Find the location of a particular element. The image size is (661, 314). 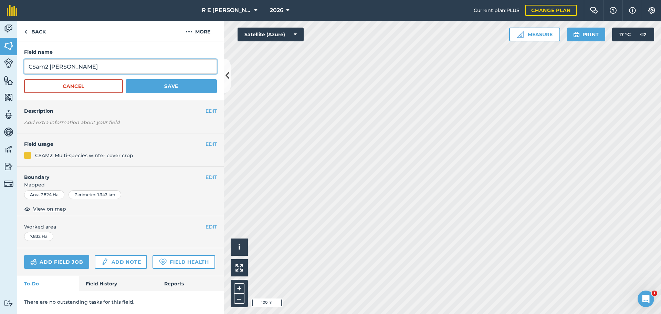

span: 17 ° C is located at coordinates (625, 34).